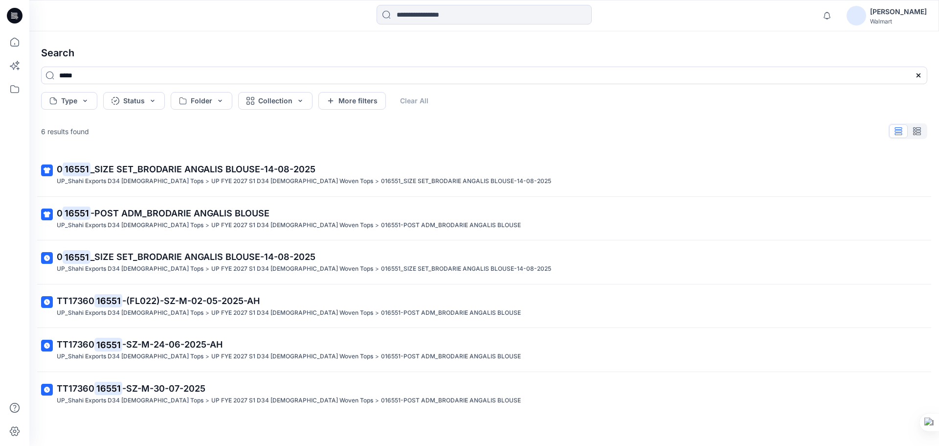  What do you see at coordinates (352, 101) in the screenshot?
I see `button: More filters` at bounding box center [352, 101].